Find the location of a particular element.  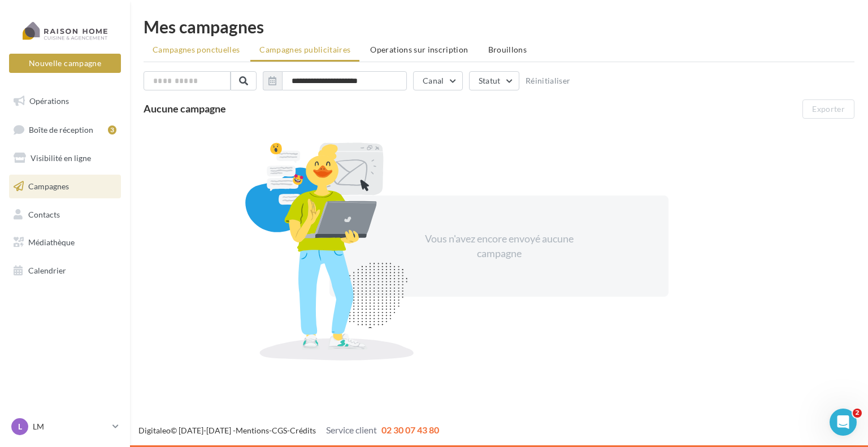

span: 2 is located at coordinates (857, 413).